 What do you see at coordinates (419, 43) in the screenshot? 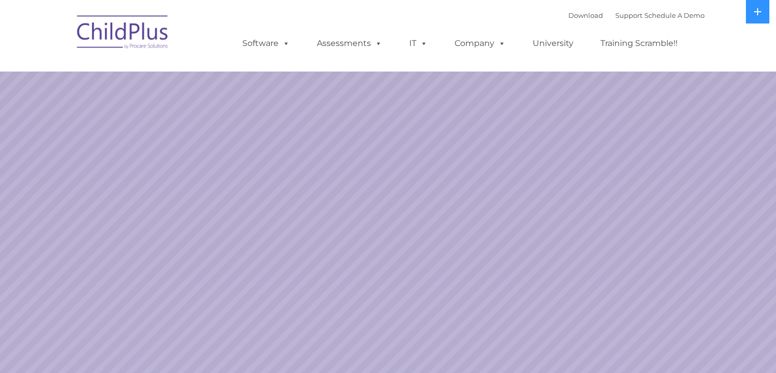
I see `a: IT` at bounding box center [419, 43].